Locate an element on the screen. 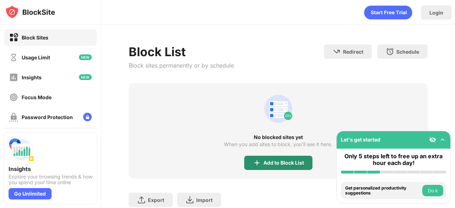 Image resolution: width=455 pixels, height=208 pixels. div: Block List is located at coordinates (181, 52).